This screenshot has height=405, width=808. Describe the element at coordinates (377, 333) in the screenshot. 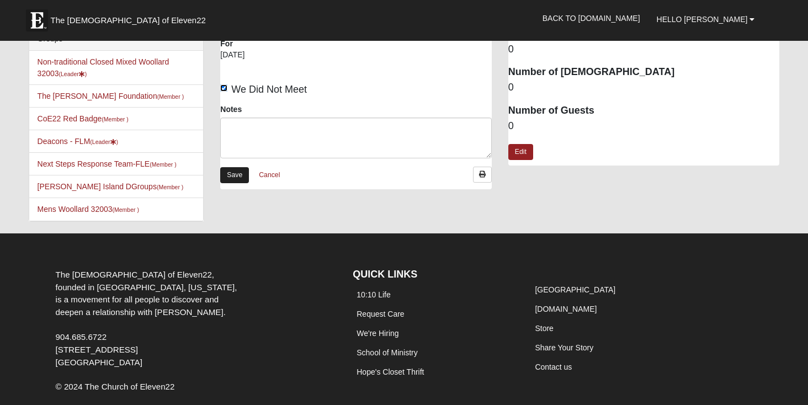

I see `a: We're Hiring` at that location.